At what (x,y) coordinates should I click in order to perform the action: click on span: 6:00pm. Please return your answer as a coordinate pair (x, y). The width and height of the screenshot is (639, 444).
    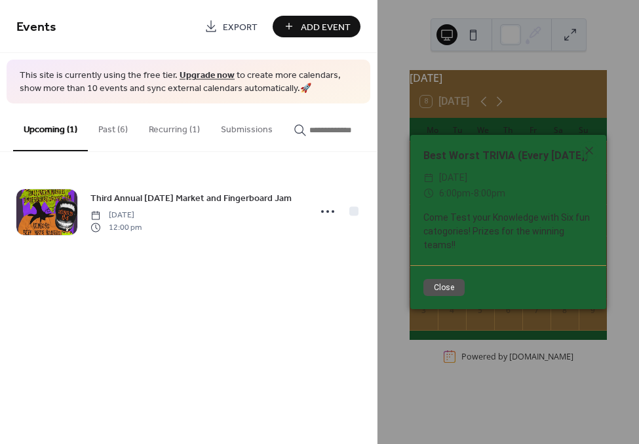
    Looking at the image, I should click on (455, 193).